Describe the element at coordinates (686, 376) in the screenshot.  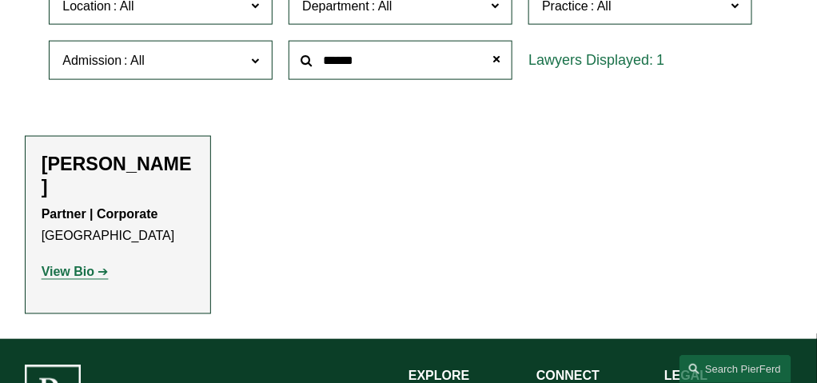
I see `strong: LEGAL` at that location.